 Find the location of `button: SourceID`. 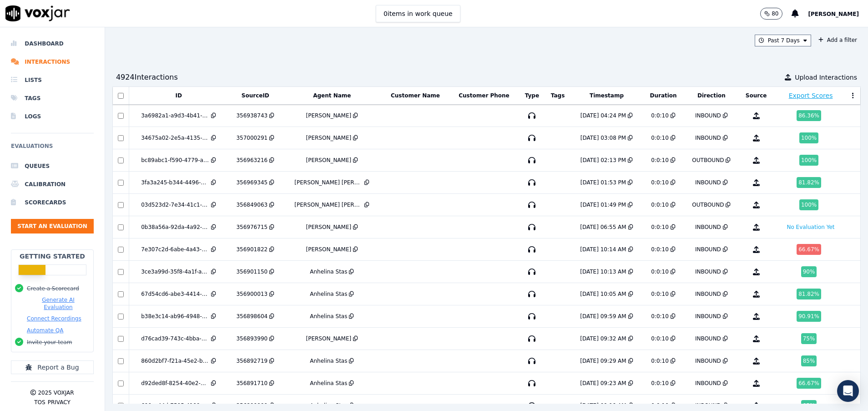

button: SourceID is located at coordinates (255, 96).